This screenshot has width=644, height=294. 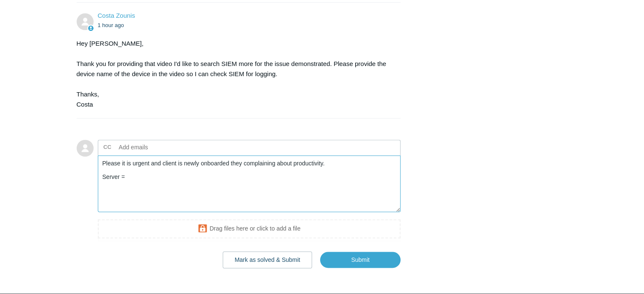 What do you see at coordinates (360, 260) in the screenshot?
I see `input: Submit` at bounding box center [360, 260].